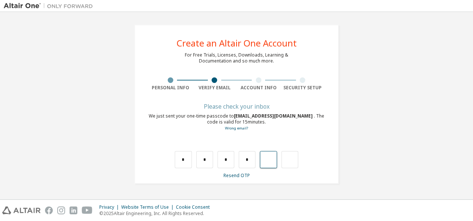 The image size is (473, 221). What do you see at coordinates (236, 175) in the screenshot?
I see `a: Resend OTP` at bounding box center [236, 175].